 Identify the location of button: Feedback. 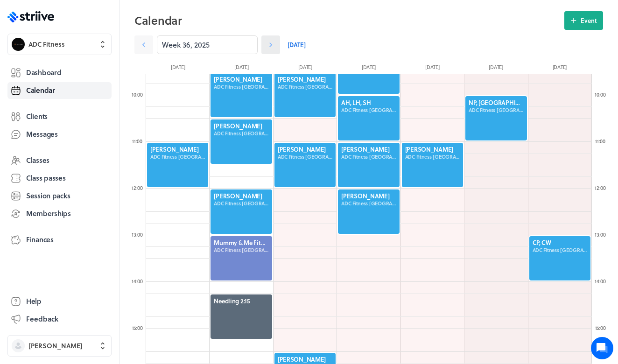
(59, 319).